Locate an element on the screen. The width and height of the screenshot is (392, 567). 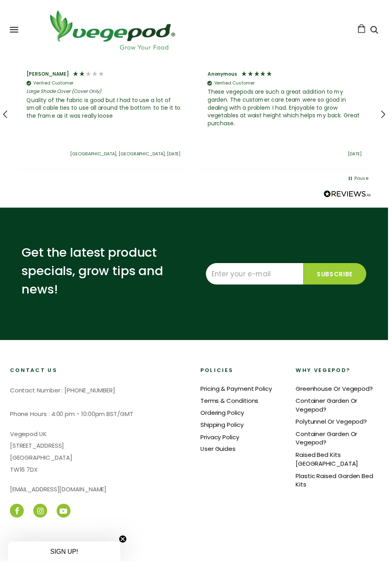
a: User Guides is located at coordinates (220, 454).